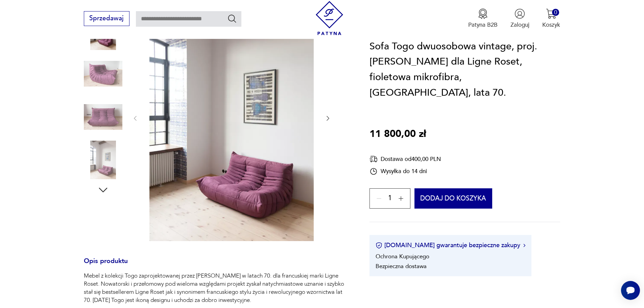 This screenshot has width=644, height=308. I want to click on div: 0, so click(556, 12).